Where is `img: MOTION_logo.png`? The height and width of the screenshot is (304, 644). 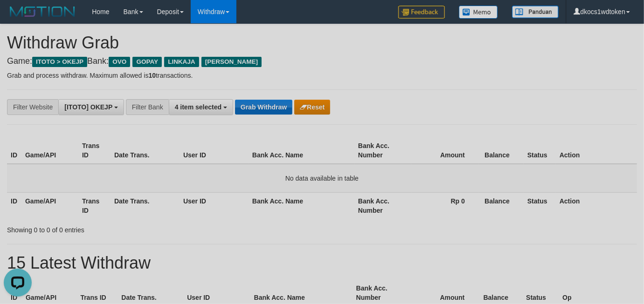
img: MOTION_logo.png is located at coordinates (42, 12).